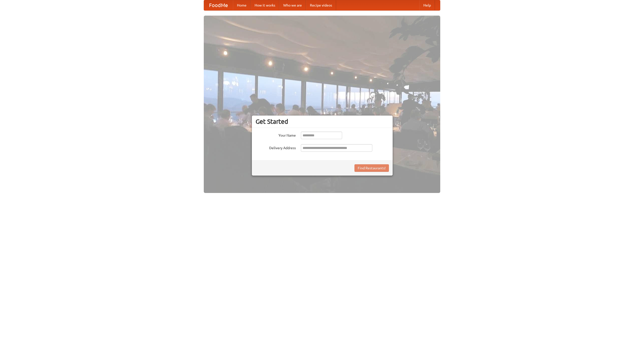  Describe the element at coordinates (276, 147) in the screenshot. I see `label: Delivery Address` at that location.